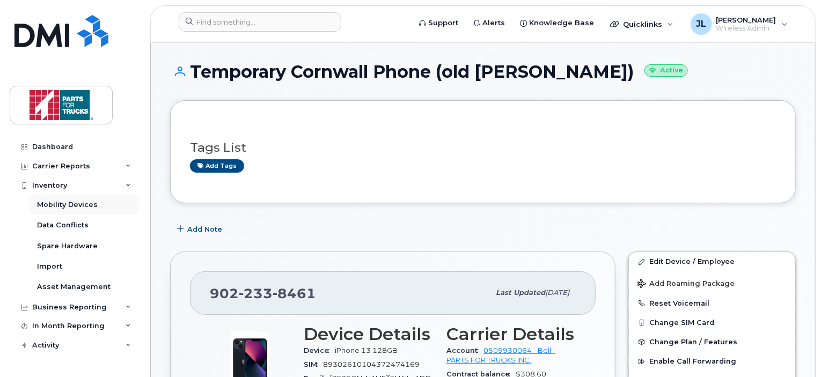 The width and height of the screenshot is (821, 377). I want to click on a: Add tags, so click(217, 166).